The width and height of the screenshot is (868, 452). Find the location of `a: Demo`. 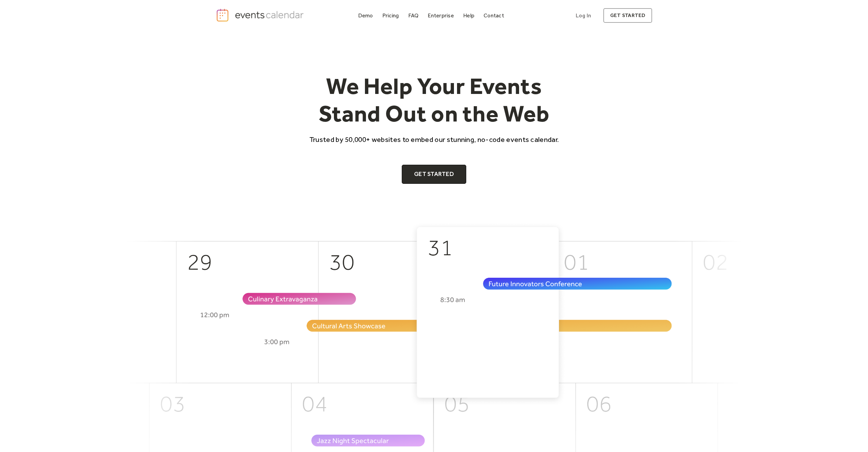

a: Demo is located at coordinates (365, 15).